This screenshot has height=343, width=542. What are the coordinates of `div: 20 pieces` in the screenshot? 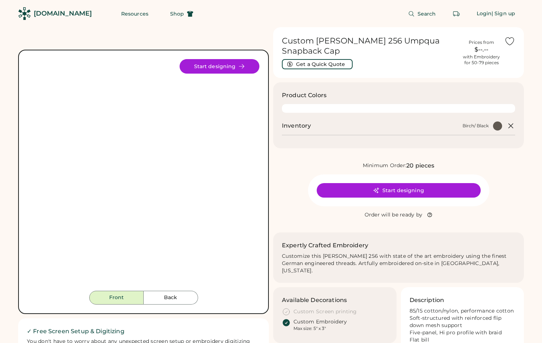 It's located at (420, 166).